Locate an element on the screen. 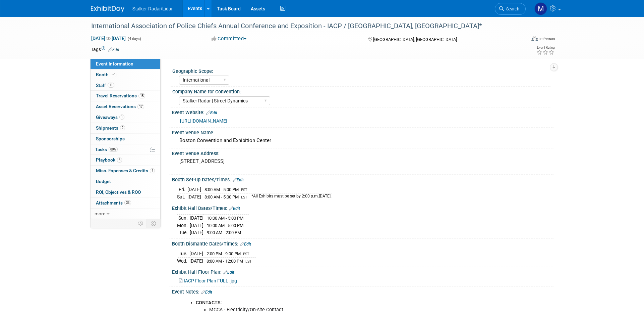  span: 2 is located at coordinates (123, 127).